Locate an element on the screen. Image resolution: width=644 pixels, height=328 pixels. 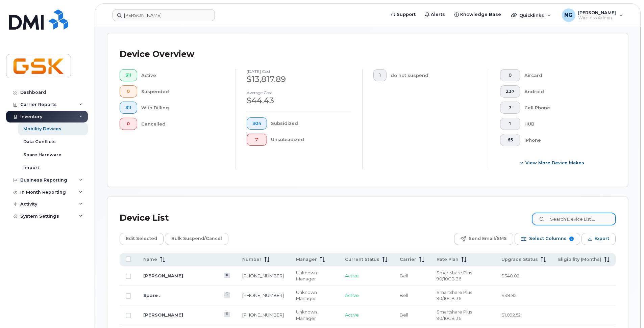
span: Export is located at coordinates (602, 238).